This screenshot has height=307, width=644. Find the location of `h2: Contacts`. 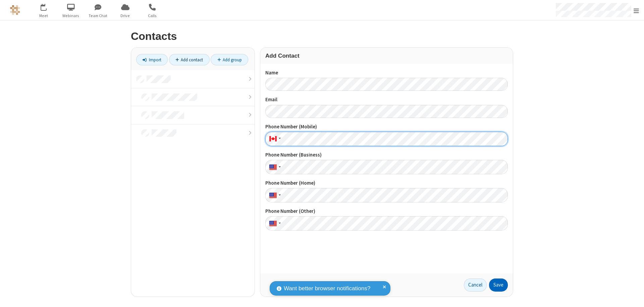

h2: Contacts is located at coordinates (322, 36).